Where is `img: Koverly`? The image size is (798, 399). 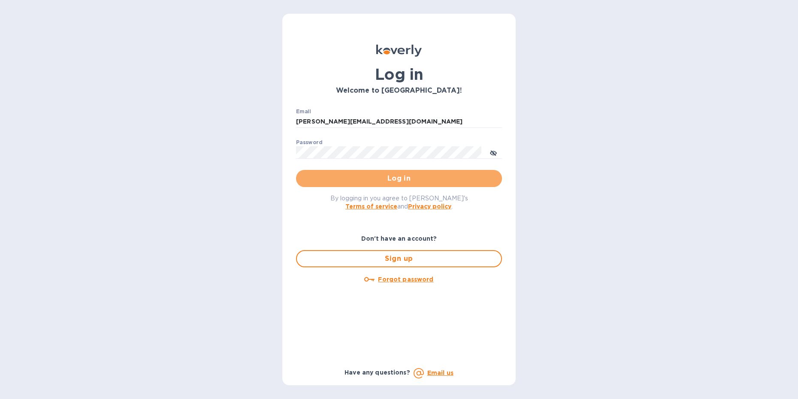 img: Koverly is located at coordinates (399, 51).